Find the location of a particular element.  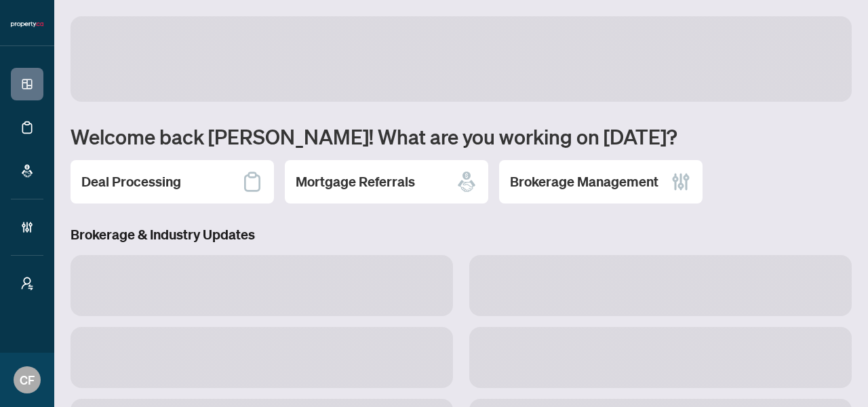

h2: Brokerage Management is located at coordinates (584, 182).